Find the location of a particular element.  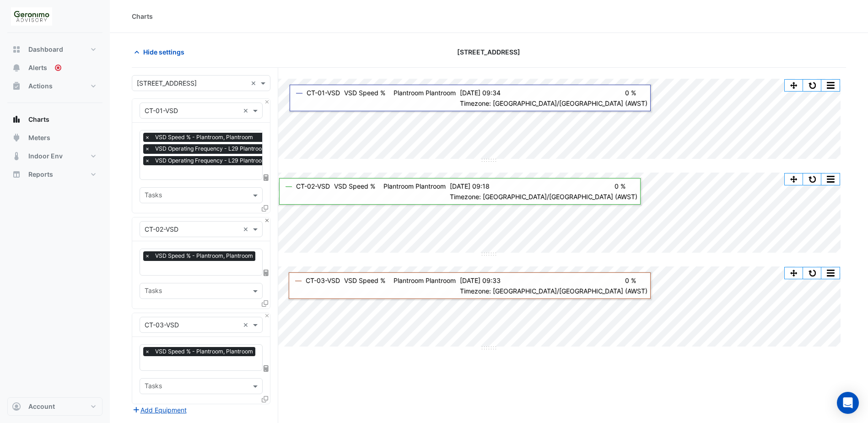

app-icon: Actions is located at coordinates (17, 87).